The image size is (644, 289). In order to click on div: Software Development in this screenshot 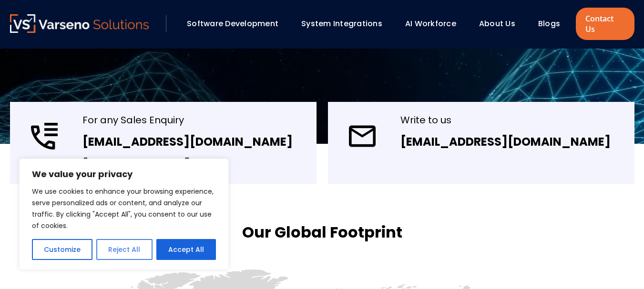, I will do `click(237, 24)`.